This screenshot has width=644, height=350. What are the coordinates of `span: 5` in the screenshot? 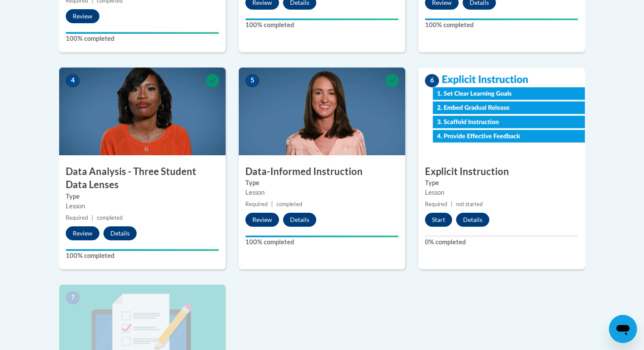 It's located at (252, 80).